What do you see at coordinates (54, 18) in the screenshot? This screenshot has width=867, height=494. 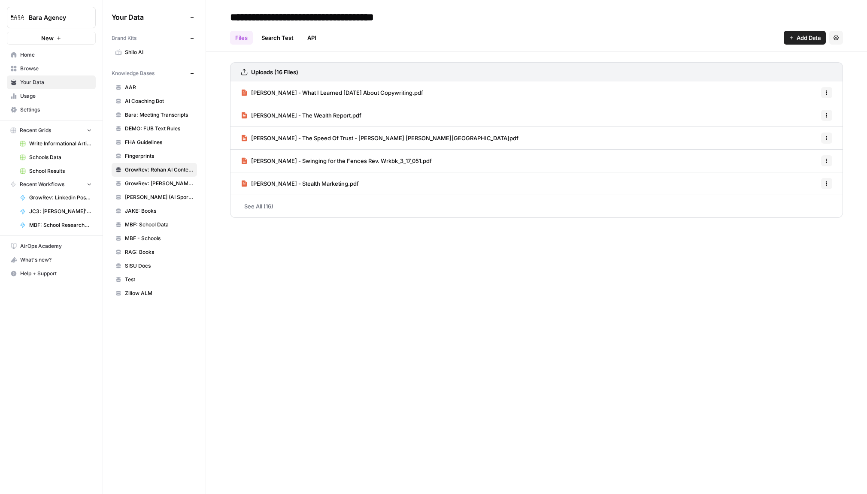 I see `span: Bara Agency` at bounding box center [54, 18].